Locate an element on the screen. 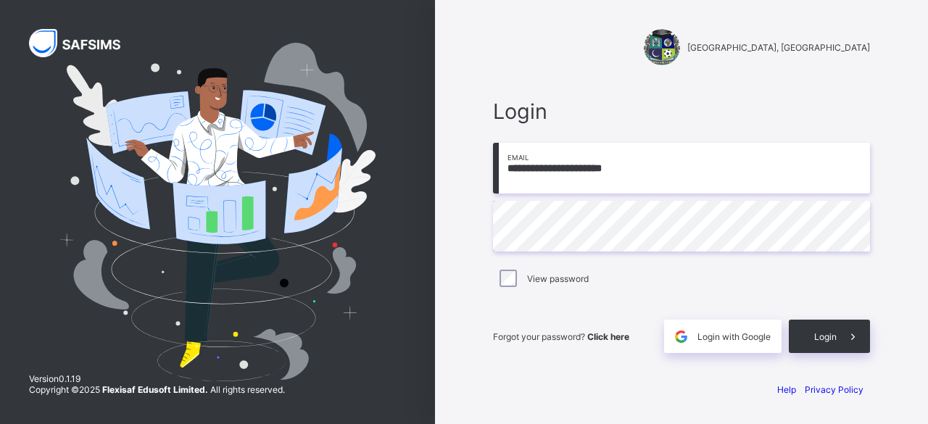  a: Help is located at coordinates (786, 389).